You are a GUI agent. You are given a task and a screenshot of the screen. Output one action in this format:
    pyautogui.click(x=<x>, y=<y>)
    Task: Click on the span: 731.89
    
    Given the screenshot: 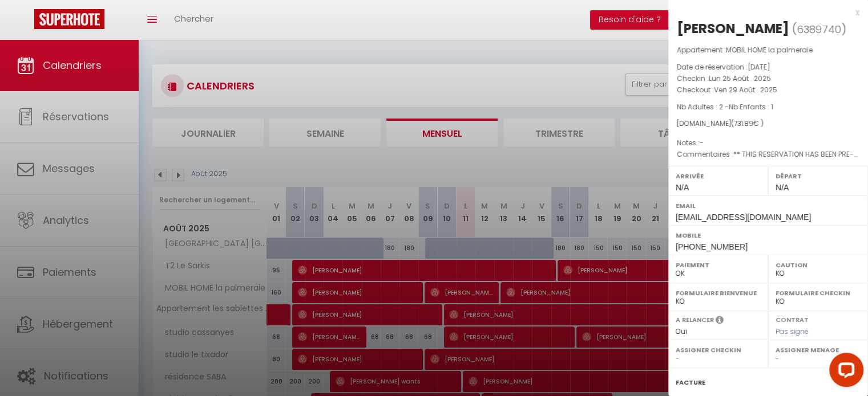 What is the action you would take?
    pyautogui.click(x=743, y=123)
    